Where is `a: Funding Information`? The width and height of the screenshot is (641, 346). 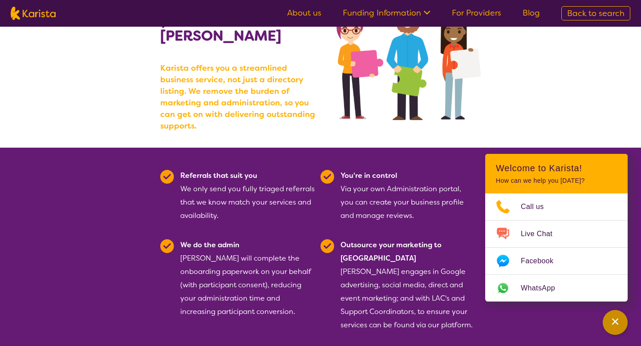 a: Funding Information is located at coordinates (386, 13).